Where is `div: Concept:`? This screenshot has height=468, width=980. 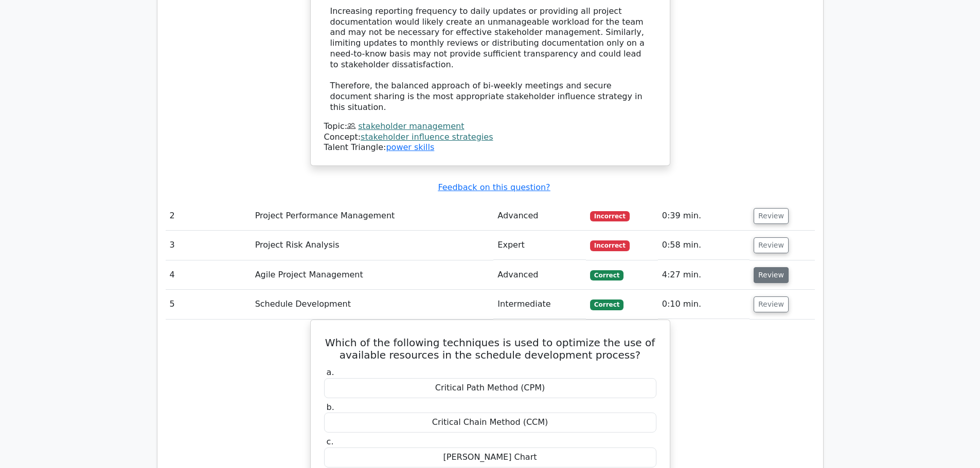 div: Concept: is located at coordinates (490, 137).